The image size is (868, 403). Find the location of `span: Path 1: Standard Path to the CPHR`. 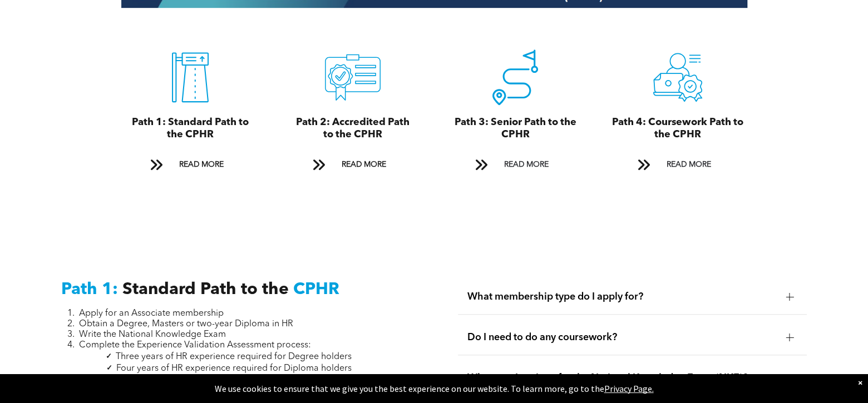

span: Path 1: Standard Path to the CPHR is located at coordinates (191, 128).